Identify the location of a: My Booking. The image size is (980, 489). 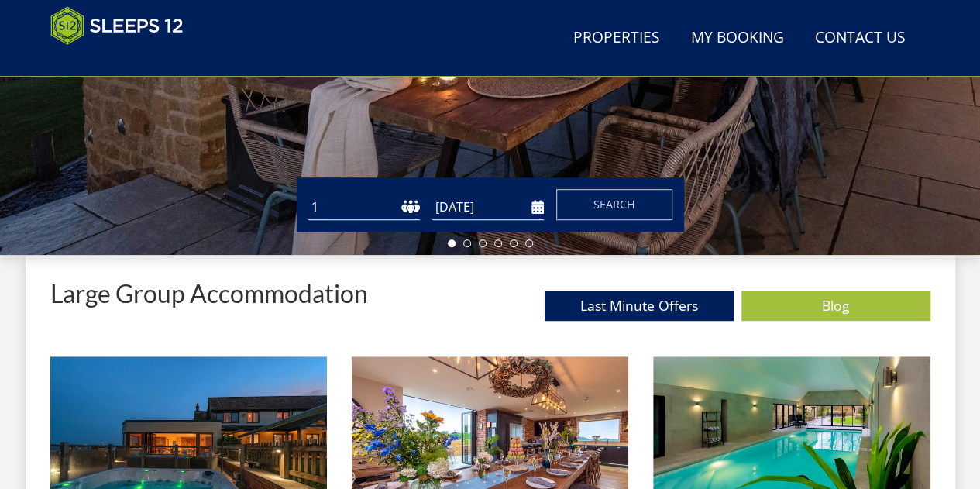
(737, 38).